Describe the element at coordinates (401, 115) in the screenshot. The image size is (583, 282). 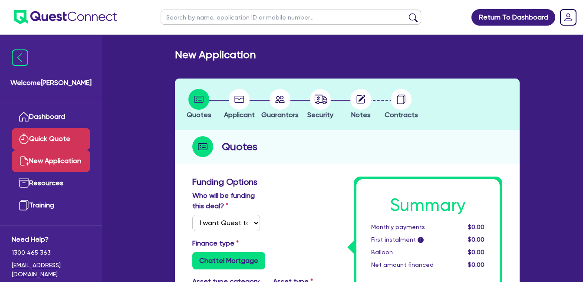
I see `span: Contracts` at that location.